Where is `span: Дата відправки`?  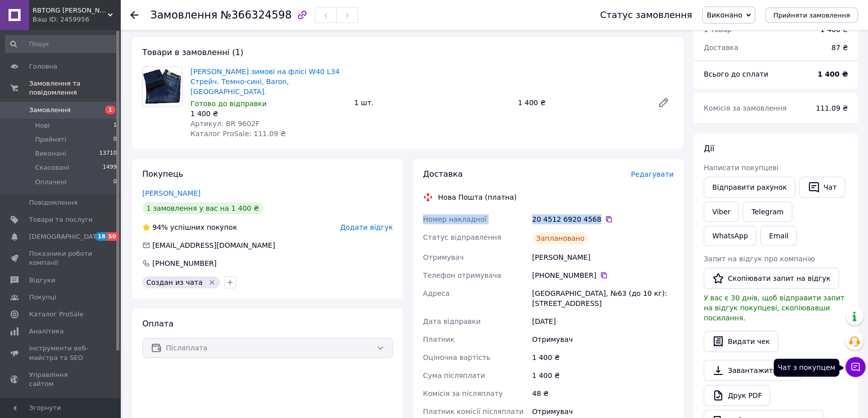
span: Дата відправки is located at coordinates (451, 322).